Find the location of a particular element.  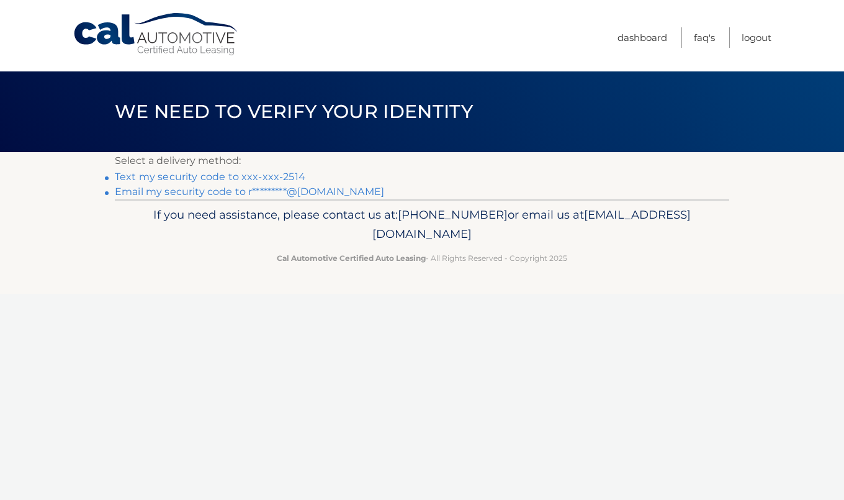

strong: Cal Automotive Certified Auto Leasing is located at coordinates (351, 258).